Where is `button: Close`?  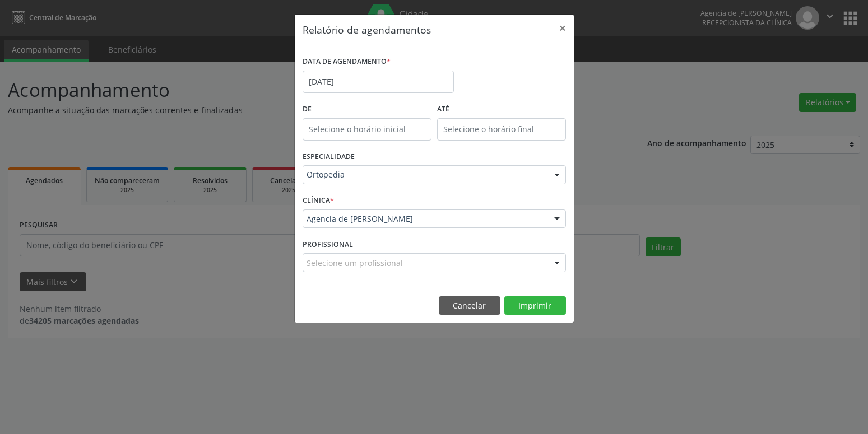
button: Close is located at coordinates (562, 28).